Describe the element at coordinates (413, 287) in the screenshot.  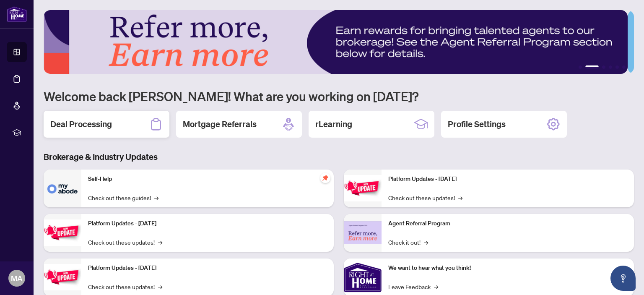
I see `a: Leave Feedback→` at that location.